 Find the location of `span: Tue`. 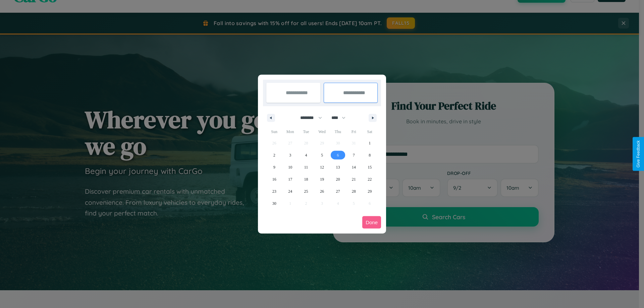

span: Tue is located at coordinates (306, 132).